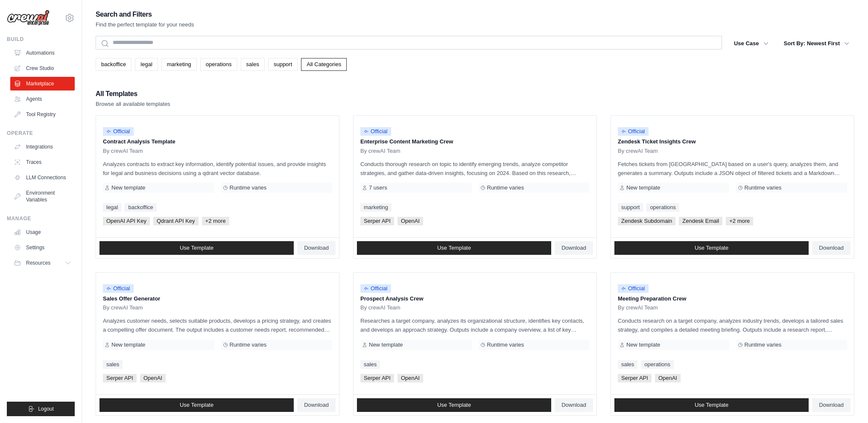 The image size is (868, 423). I want to click on a: Traces, so click(42, 162).